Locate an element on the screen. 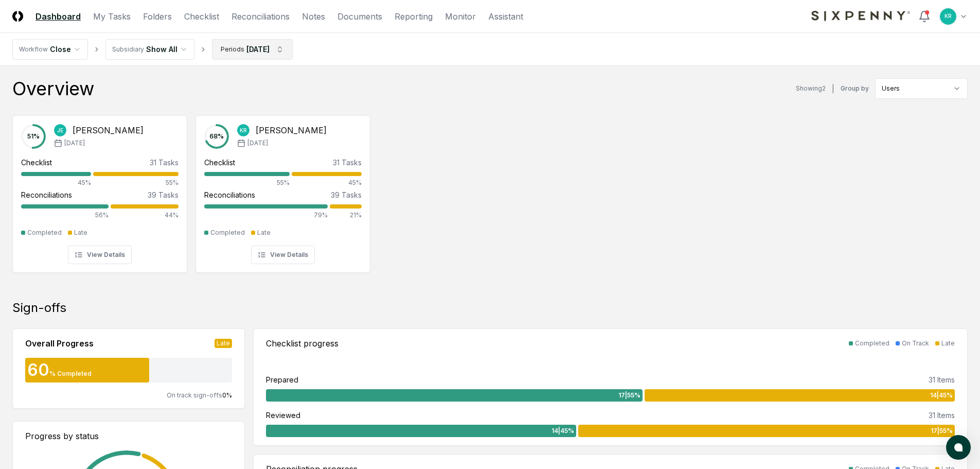 The width and height of the screenshot is (980, 469). span: On track sign-offs is located at coordinates (194, 395).